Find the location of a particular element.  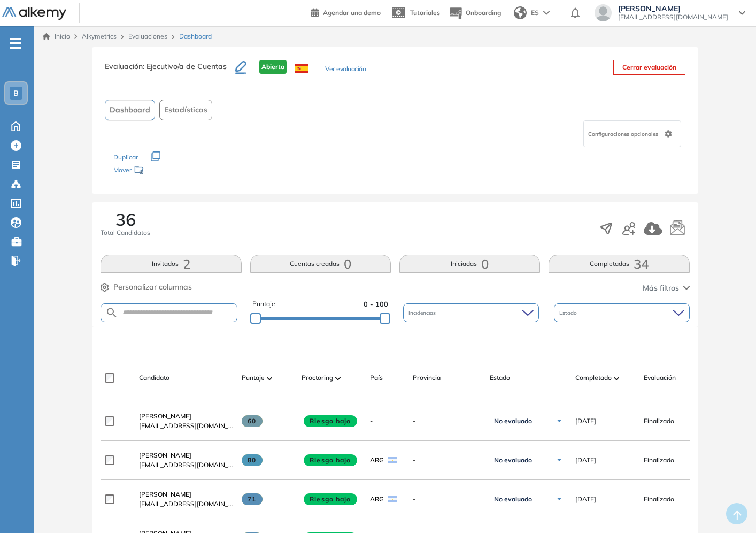

div: Configuraciones opcionales is located at coordinates (632, 133).